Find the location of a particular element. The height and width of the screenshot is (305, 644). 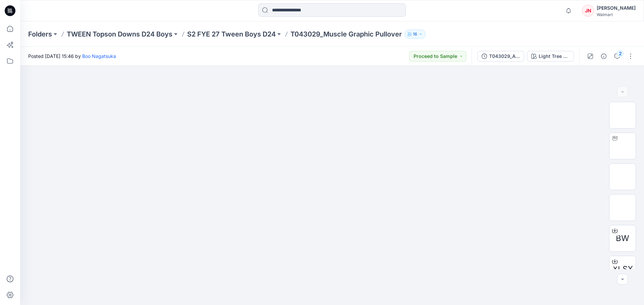

span: XLSX is located at coordinates (622, 269).